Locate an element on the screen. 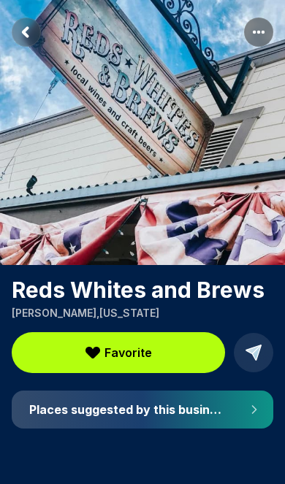 Image resolution: width=285 pixels, height=484 pixels. button: More options is located at coordinates (259, 32).